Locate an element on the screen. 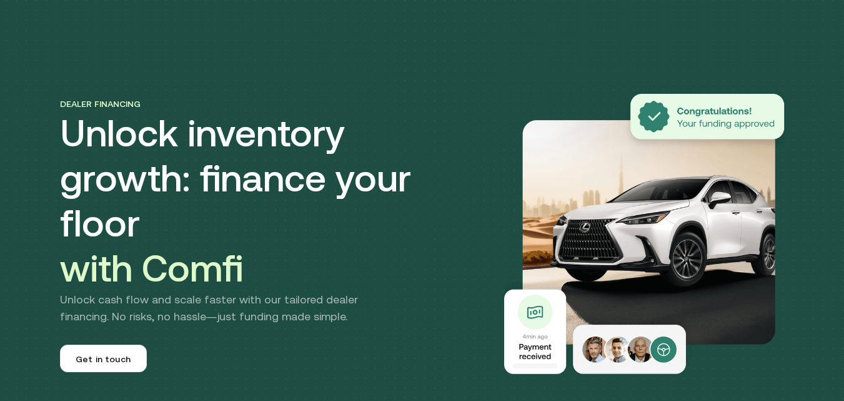 The height and width of the screenshot is (401, 844). a: Get in touch is located at coordinates (103, 358).